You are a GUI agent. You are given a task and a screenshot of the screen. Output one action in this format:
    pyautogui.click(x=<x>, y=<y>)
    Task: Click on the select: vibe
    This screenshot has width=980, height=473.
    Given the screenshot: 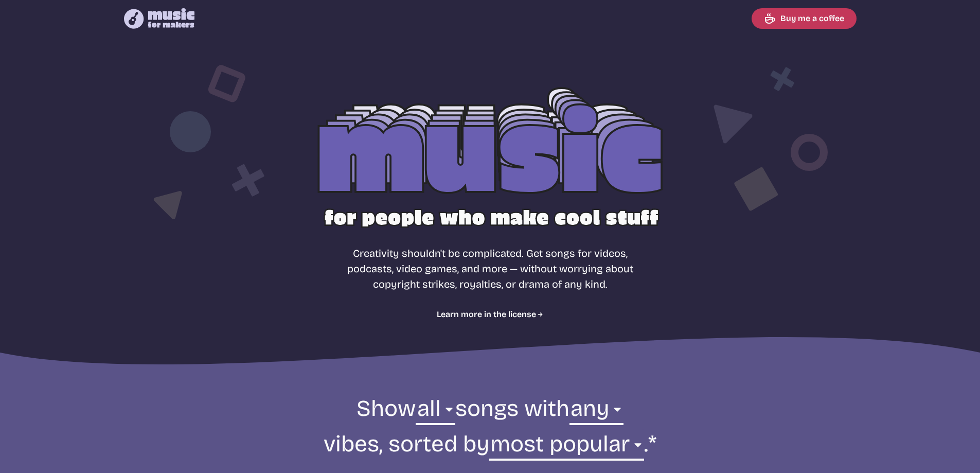 What is the action you would take?
    pyautogui.click(x=596, y=411)
    